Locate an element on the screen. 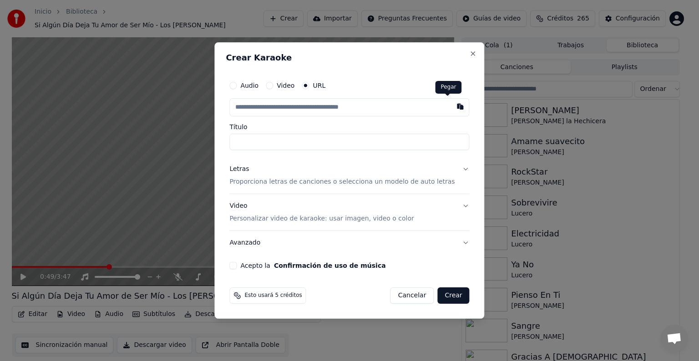  button: Cancelar is located at coordinates (412, 296).